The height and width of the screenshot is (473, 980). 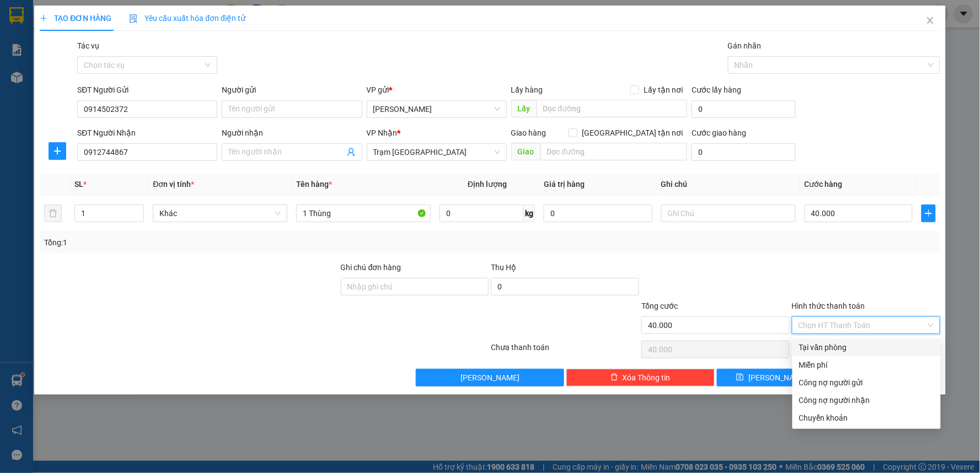 What do you see at coordinates (524, 109) in the screenshot?
I see `span: Lấy` at bounding box center [524, 109].